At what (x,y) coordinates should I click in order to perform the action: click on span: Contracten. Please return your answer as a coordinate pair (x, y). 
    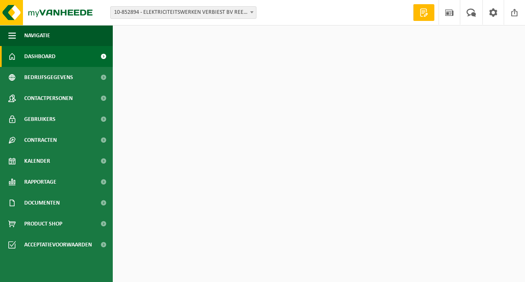
    Looking at the image, I should click on (41, 140).